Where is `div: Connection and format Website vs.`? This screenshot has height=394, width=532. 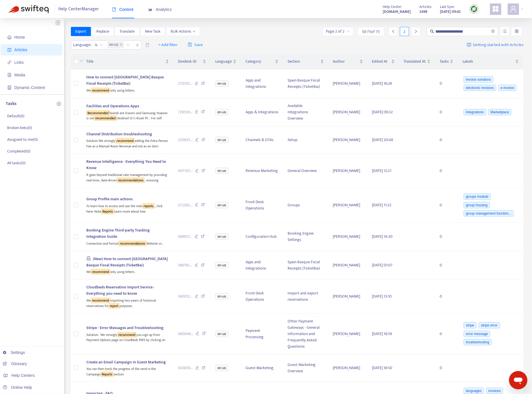
div: Connection and format Website vs. is located at coordinates (127, 243).